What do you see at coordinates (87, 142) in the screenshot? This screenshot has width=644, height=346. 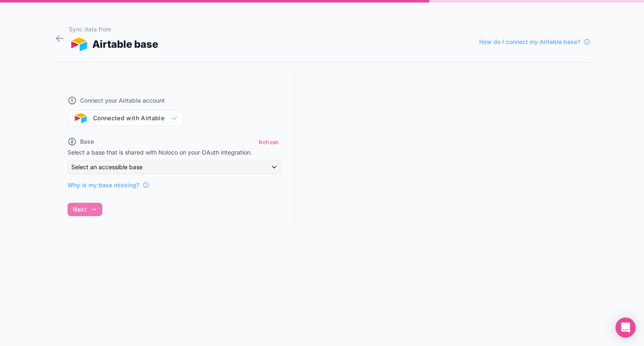 I see `span: Base` at bounding box center [87, 142].